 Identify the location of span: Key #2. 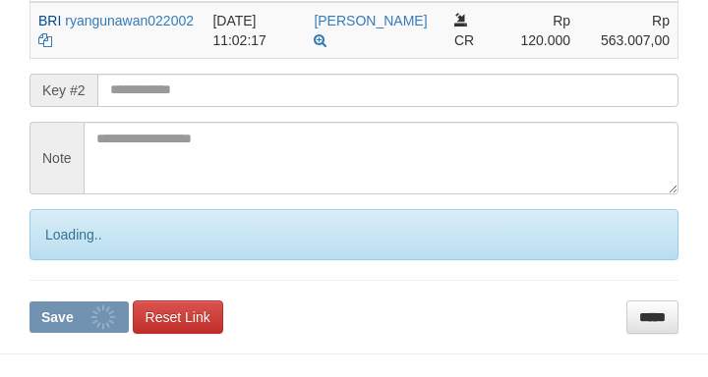
(63, 90).